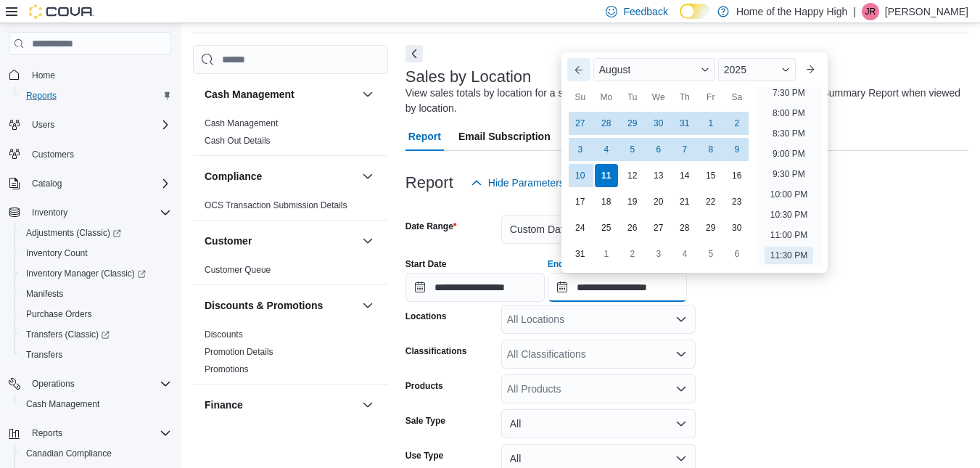  I want to click on a: Inventory Manager (Classic), so click(95, 274).